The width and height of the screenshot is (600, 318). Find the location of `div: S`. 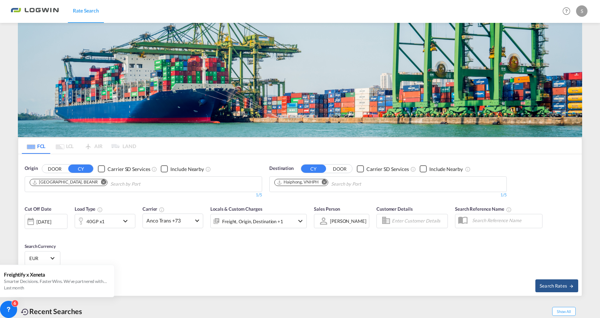

div: S is located at coordinates (582, 11).